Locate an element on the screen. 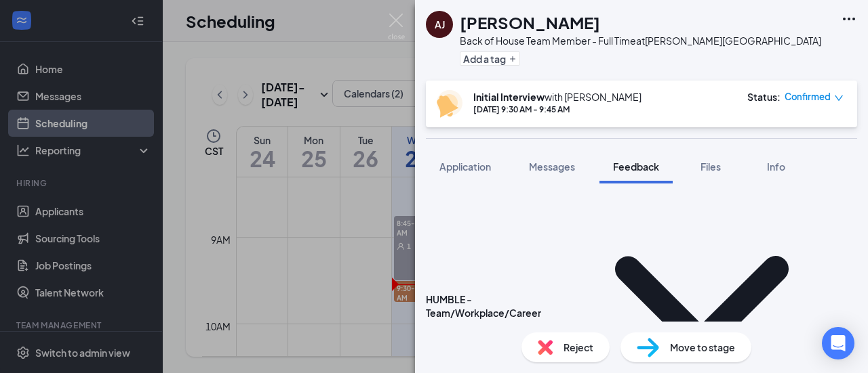 Image resolution: width=868 pixels, height=373 pixels. span: Move to stage is located at coordinates (703, 347).